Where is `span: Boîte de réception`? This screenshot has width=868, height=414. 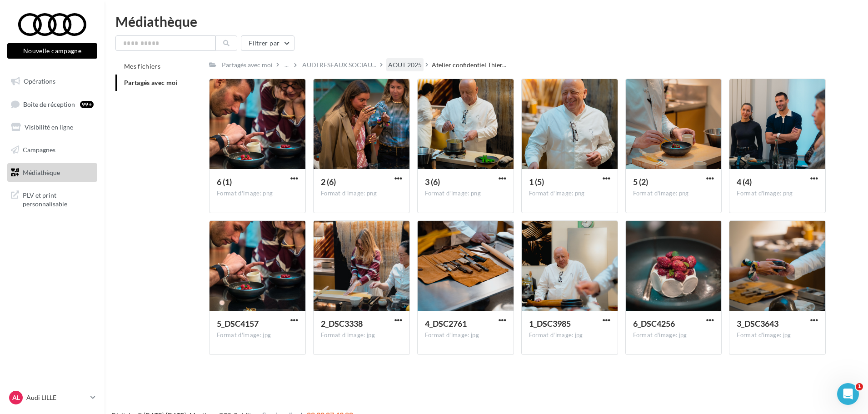 span: Boîte de réception is located at coordinates (49, 104).